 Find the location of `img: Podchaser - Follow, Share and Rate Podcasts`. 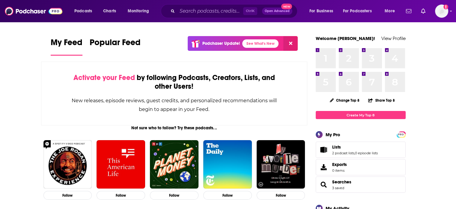

img: Podchaser - Follow, Share and Rate Podcasts is located at coordinates (34, 11).